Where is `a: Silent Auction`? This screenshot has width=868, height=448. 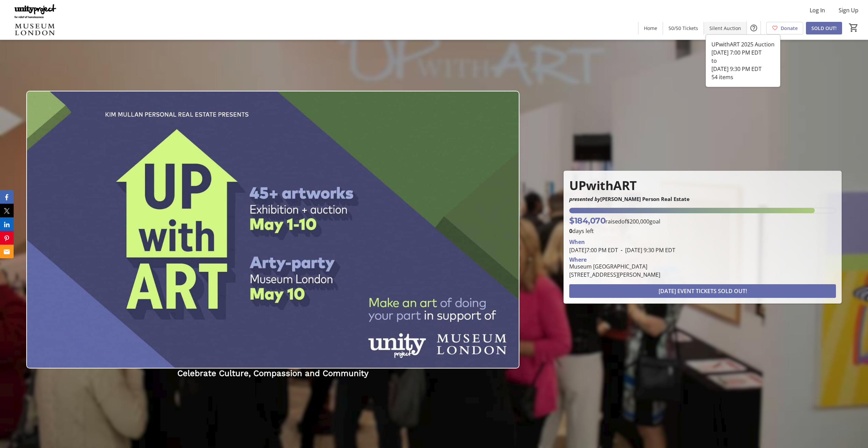
a: Silent Auction is located at coordinates (725, 28).